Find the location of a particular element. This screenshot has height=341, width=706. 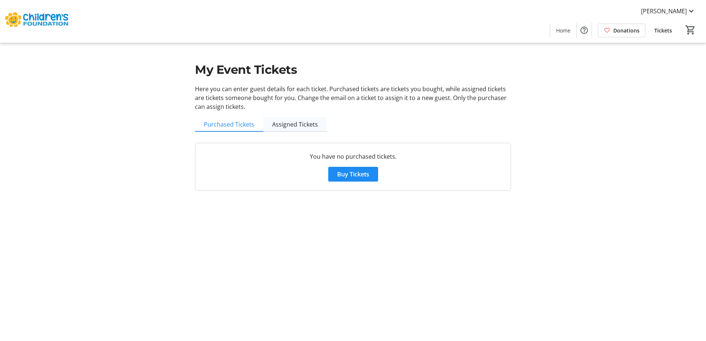

span: Assigned Tickets is located at coordinates (295, 124).